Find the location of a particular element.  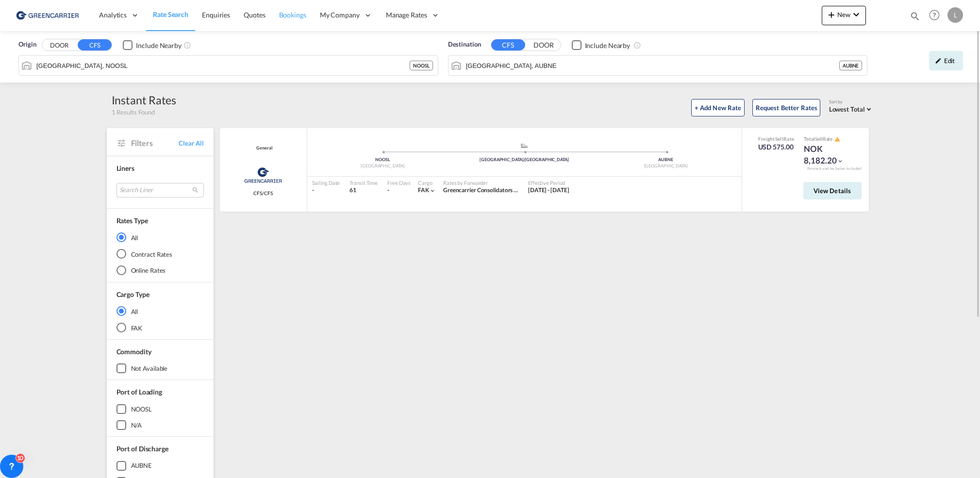

md-checkbox: N/A is located at coordinates (160, 425).